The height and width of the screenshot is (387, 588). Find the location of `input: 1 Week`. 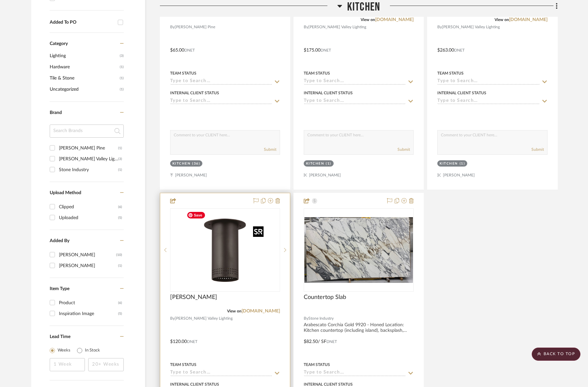

input: 1 Week is located at coordinates (68, 365).